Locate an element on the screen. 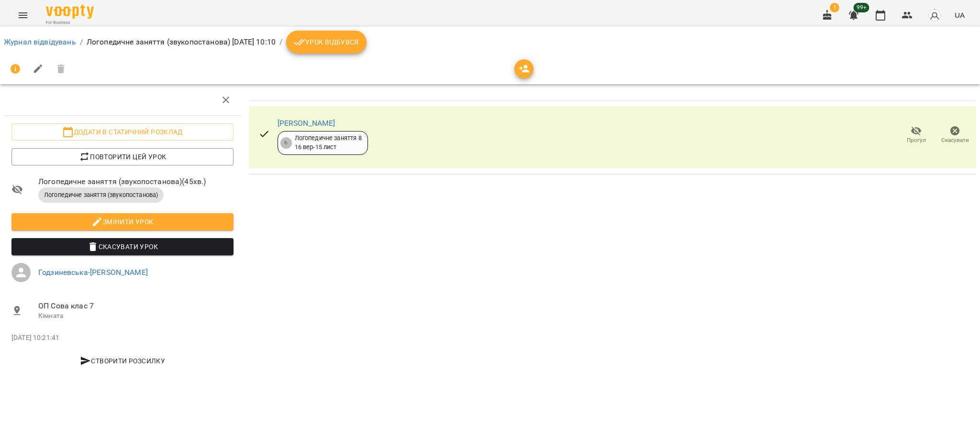 Image resolution: width=980 pixels, height=448 pixels. button: Скасувати Урок is located at coordinates (122, 247).